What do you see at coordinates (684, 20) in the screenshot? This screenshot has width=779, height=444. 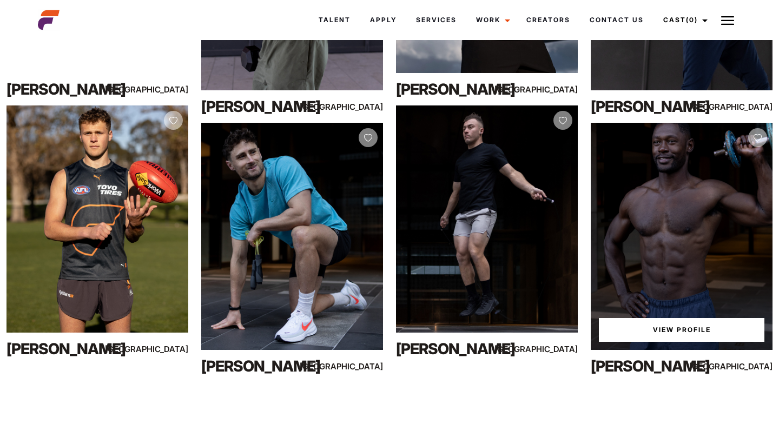 I see `a: Cast(0)` at bounding box center [684, 20].